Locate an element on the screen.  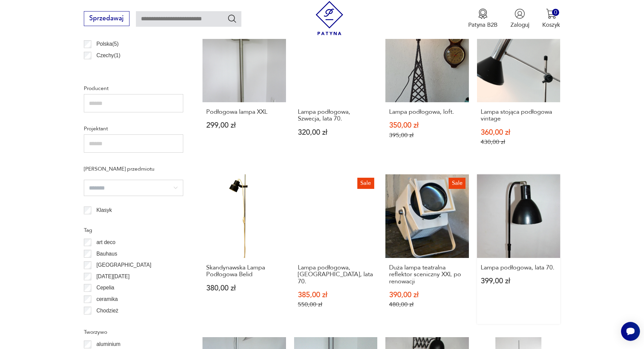
p: Ćmielów is located at coordinates (106, 322).